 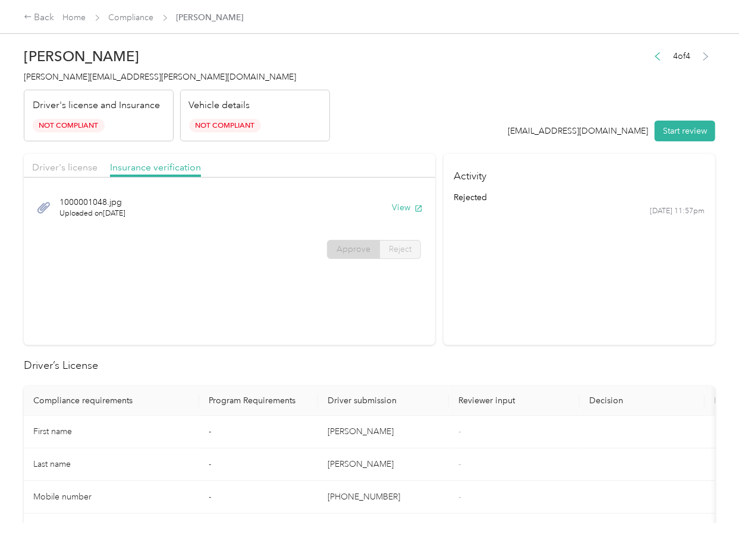 What do you see at coordinates (383, 401) in the screenshot?
I see `th: Driver submission` at bounding box center [383, 401].